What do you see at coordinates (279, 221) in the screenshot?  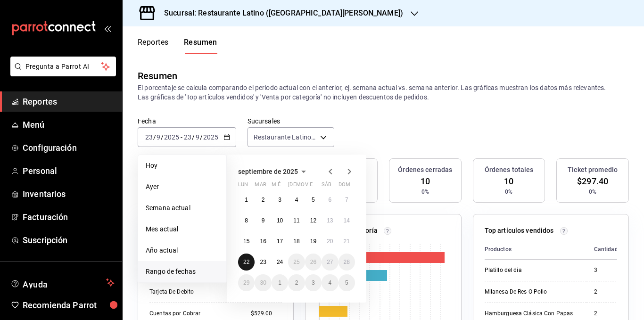 I see `button: 10 de septiembre de 2025` at bounding box center [279, 221].